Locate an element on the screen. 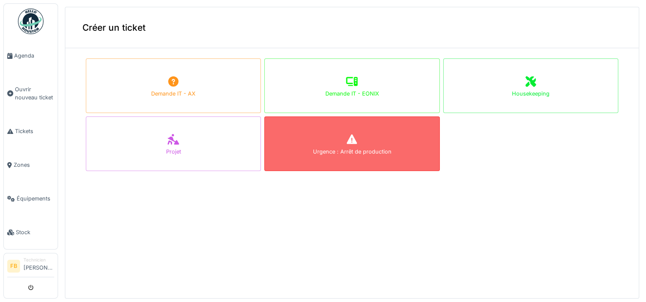 The height and width of the screenshot is (302, 646). a: Équipements is located at coordinates (31, 199).